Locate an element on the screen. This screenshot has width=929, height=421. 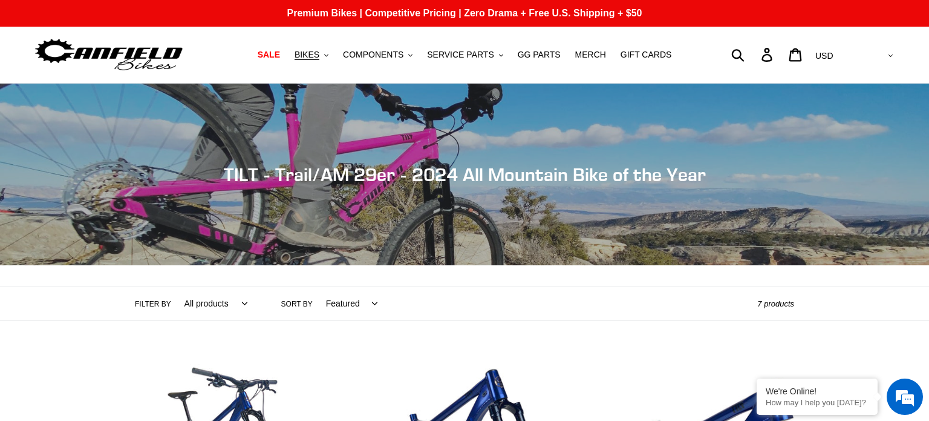
a: GIFT CARDS is located at coordinates (646, 54).